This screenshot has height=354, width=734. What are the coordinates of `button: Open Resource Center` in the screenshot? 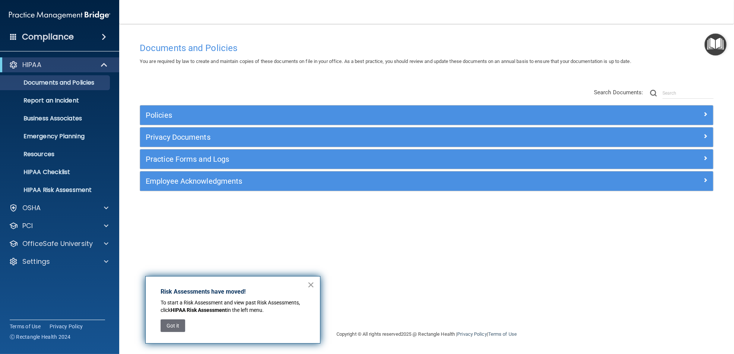 It's located at (715, 44).